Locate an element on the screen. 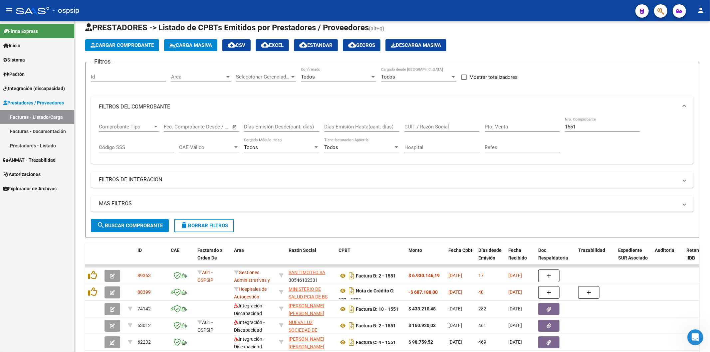 The width and height of the screenshot is (710, 352). span: Carga Masiva is located at coordinates (191, 45).